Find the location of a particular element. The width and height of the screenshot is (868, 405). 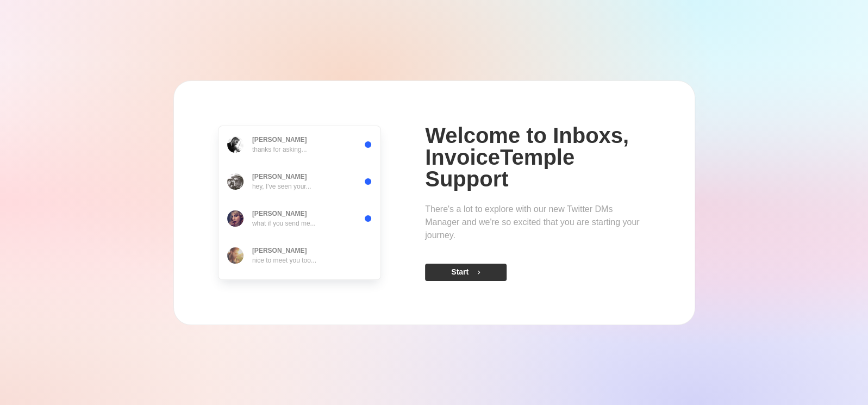

button: Start is located at coordinates (466, 272).